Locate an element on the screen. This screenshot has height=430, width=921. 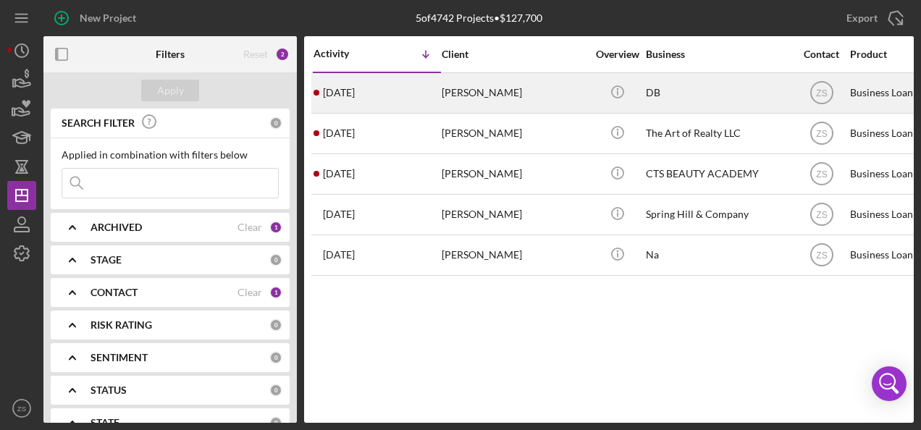
div: 2 is located at coordinates (282, 54).